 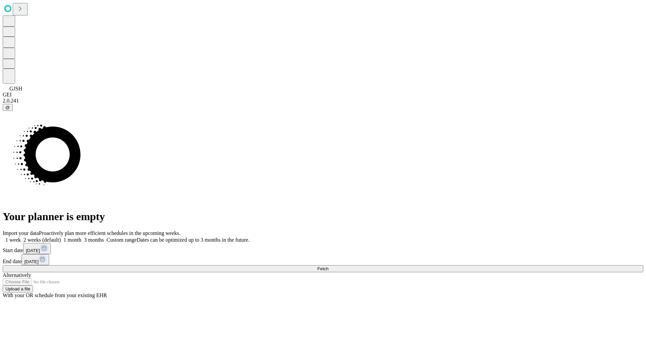 I want to click on span: Import your data, so click(x=21, y=233).